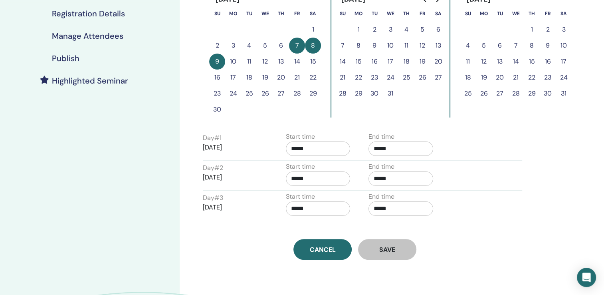 The image size is (604, 295). Describe the element at coordinates (548, 62) in the screenshot. I see `button: 16` at that location.